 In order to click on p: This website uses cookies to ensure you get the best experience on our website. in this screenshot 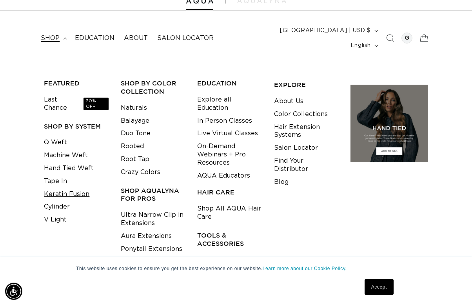, I will do `click(236, 268)`.